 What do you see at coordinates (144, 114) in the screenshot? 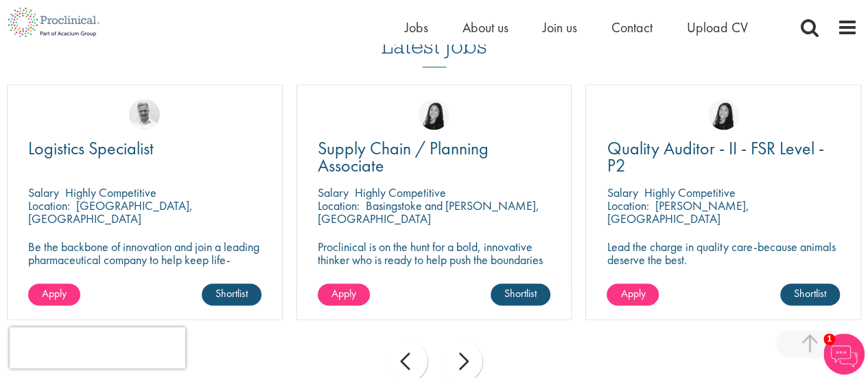
I see `a: Joshua Bye` at bounding box center [144, 114].